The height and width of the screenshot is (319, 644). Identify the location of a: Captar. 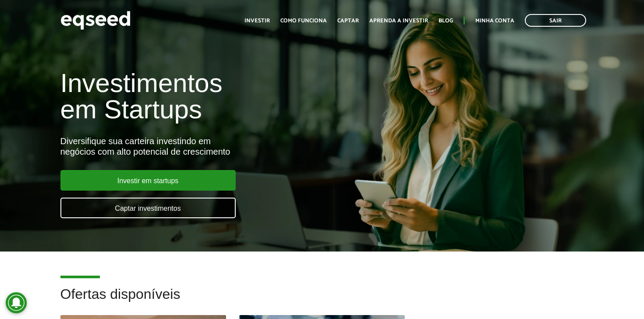
(348, 21).